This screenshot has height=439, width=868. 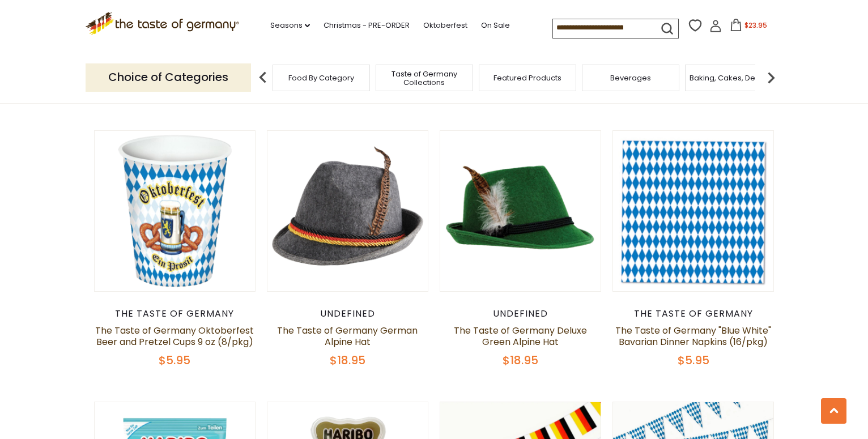 I want to click on span: Food By Category, so click(x=321, y=78).